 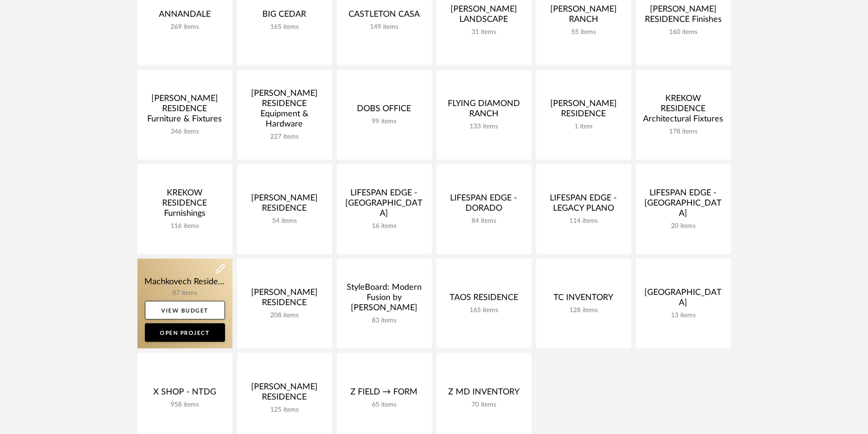 What do you see at coordinates (584, 32) in the screenshot?
I see `div: 55 items` at bounding box center [584, 32].